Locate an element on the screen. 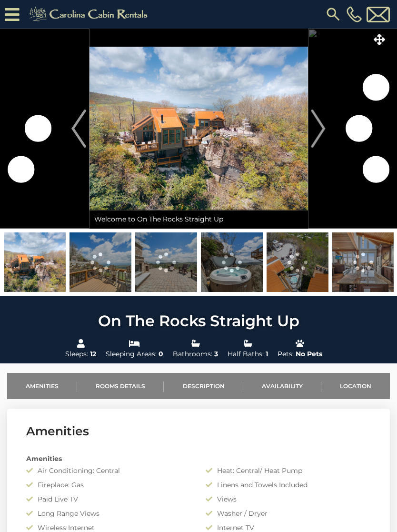 This screenshot has width=397, height=532. img: 168624546 is located at coordinates (232, 262).